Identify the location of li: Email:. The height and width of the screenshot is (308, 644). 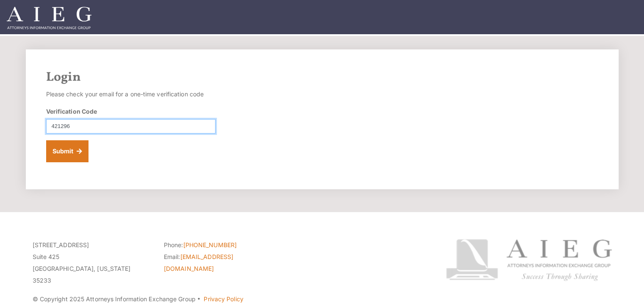
(223, 263).